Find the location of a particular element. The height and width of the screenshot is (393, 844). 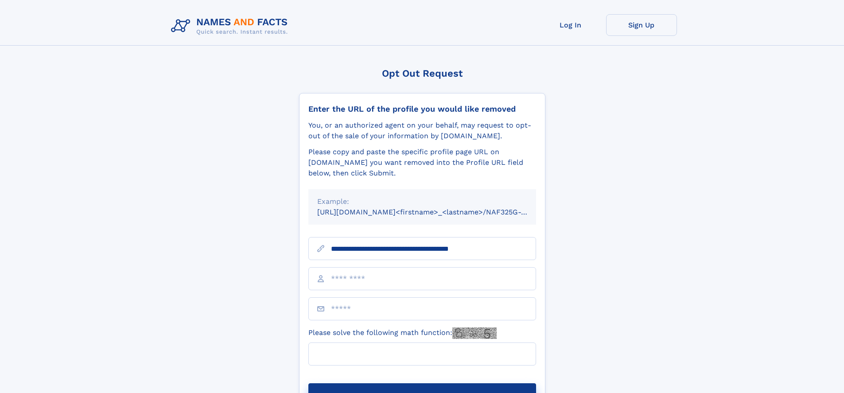

label: Please solve the following math function: is located at coordinates (402, 333).